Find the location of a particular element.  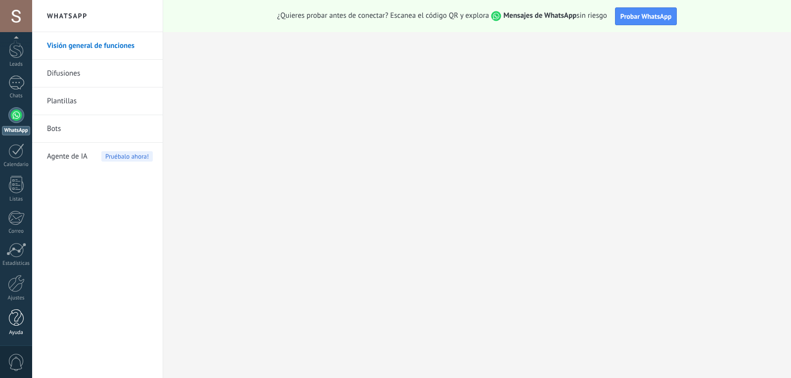

li: Visión general de funciones is located at coordinates (97, 46).